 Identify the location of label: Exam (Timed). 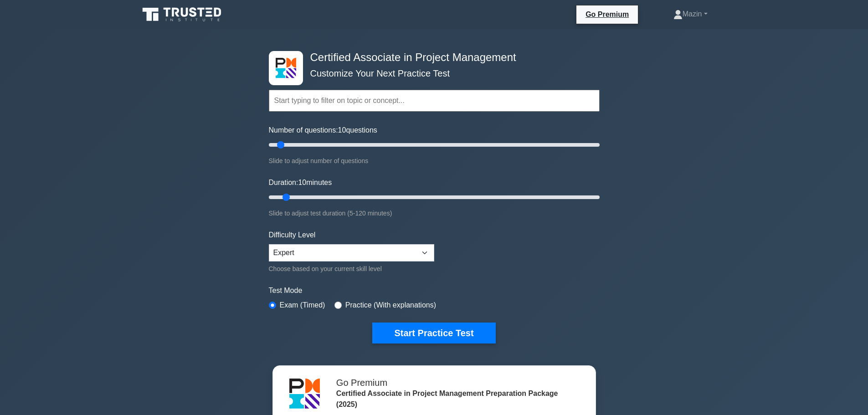
(303, 306).